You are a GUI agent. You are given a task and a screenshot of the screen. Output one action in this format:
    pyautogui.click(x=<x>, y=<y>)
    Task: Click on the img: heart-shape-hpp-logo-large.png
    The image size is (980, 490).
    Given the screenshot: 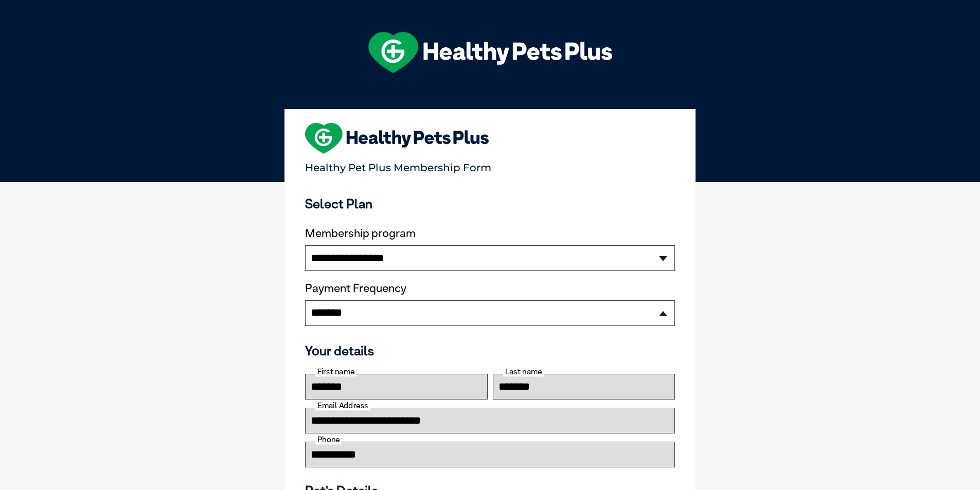 What is the action you would take?
    pyautogui.click(x=397, y=138)
    